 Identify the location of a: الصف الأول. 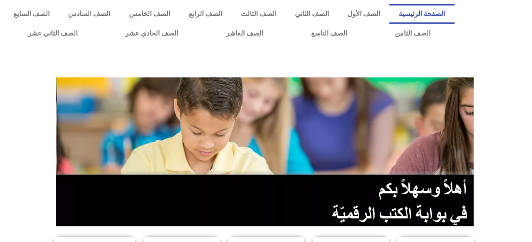
(364, 14).